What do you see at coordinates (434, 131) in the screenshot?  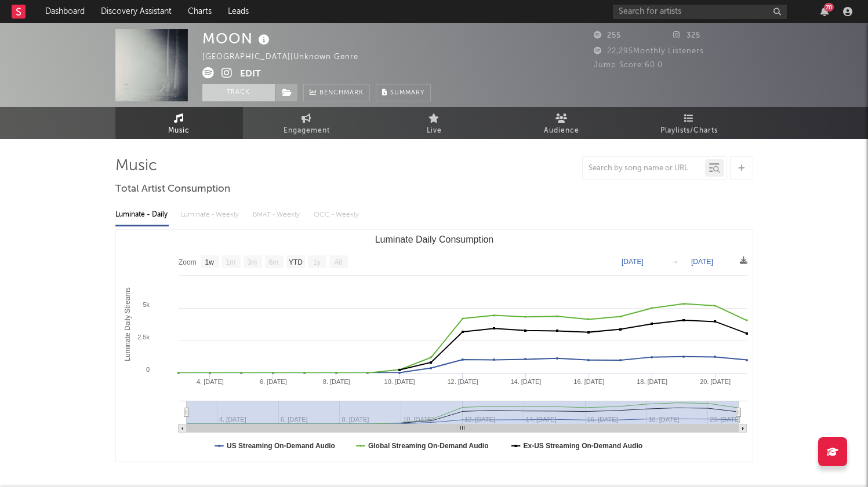 I see `span: Live` at bounding box center [434, 131].